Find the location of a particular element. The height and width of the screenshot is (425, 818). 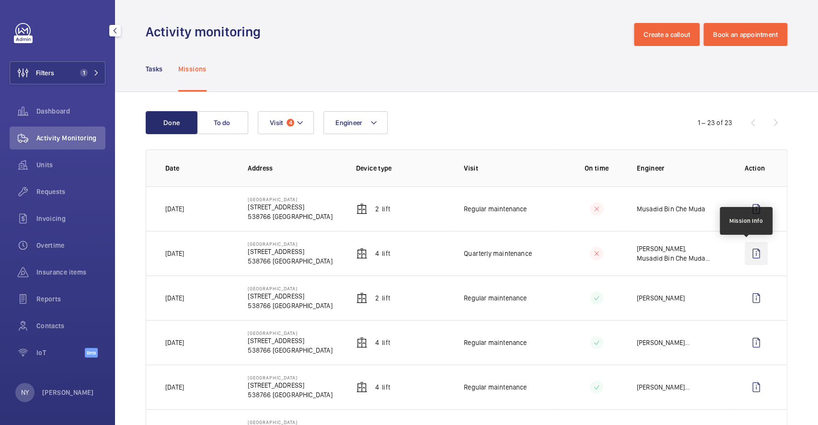

button: Done is located at coordinates (172, 123).